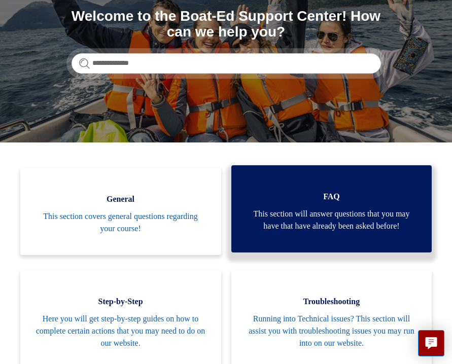 This screenshot has width=452, height=364. I want to click on h1: Welcome to the Boat-Ed Support Center! How can we help you?, so click(226, 24).